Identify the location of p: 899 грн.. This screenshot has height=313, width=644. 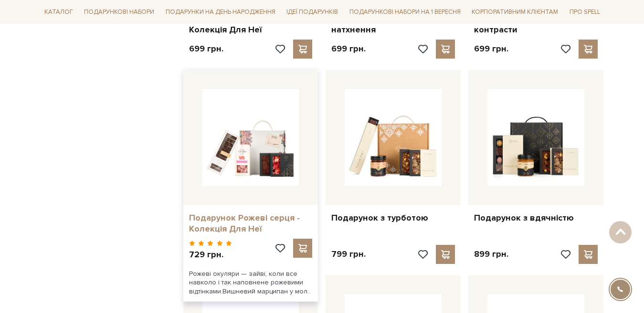
(491, 254).